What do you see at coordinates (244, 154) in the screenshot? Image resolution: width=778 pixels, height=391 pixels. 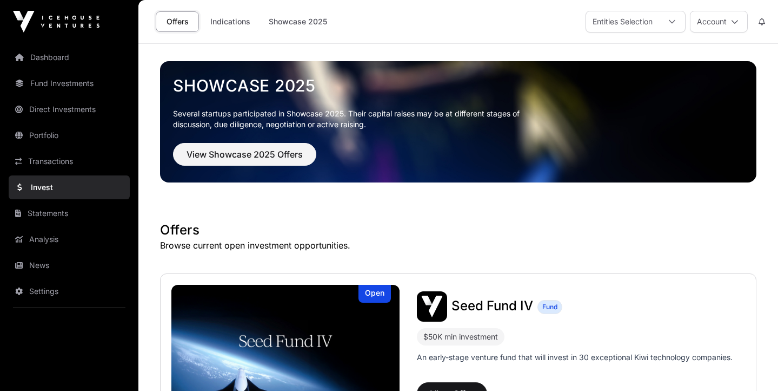 I see `span: View Showcase 2025 Offers` at bounding box center [244, 154].